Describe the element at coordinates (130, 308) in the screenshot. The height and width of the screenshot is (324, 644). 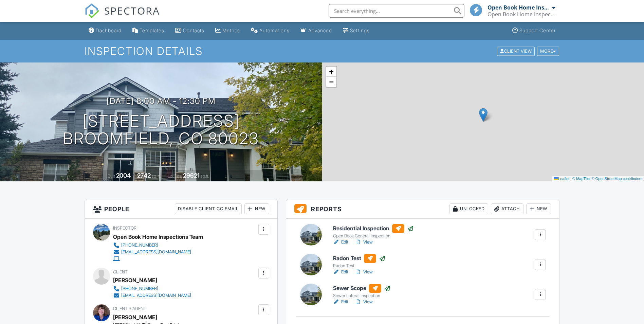
I see `span: Client's Agent` at that location.